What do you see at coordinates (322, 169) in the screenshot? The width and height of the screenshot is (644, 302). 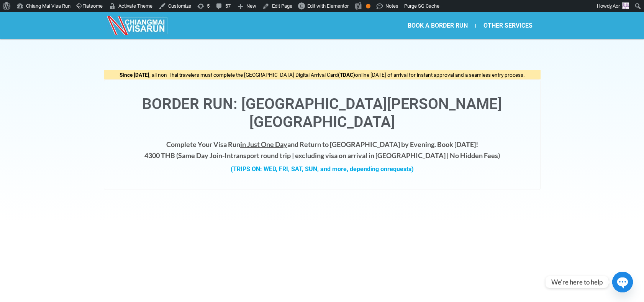 I see `strong: (TRIPS ON: WED, FRI, SAT, SUN, and more, depending on` at bounding box center [322, 169].